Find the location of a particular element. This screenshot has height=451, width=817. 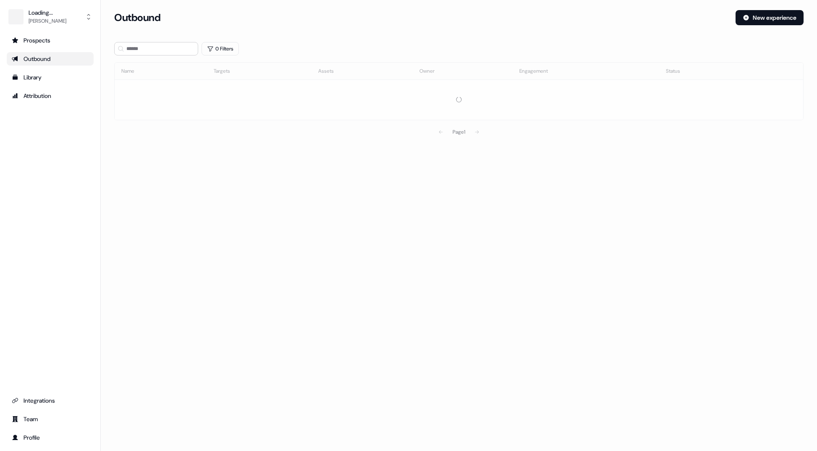

a: Go to prospects is located at coordinates (50, 40).